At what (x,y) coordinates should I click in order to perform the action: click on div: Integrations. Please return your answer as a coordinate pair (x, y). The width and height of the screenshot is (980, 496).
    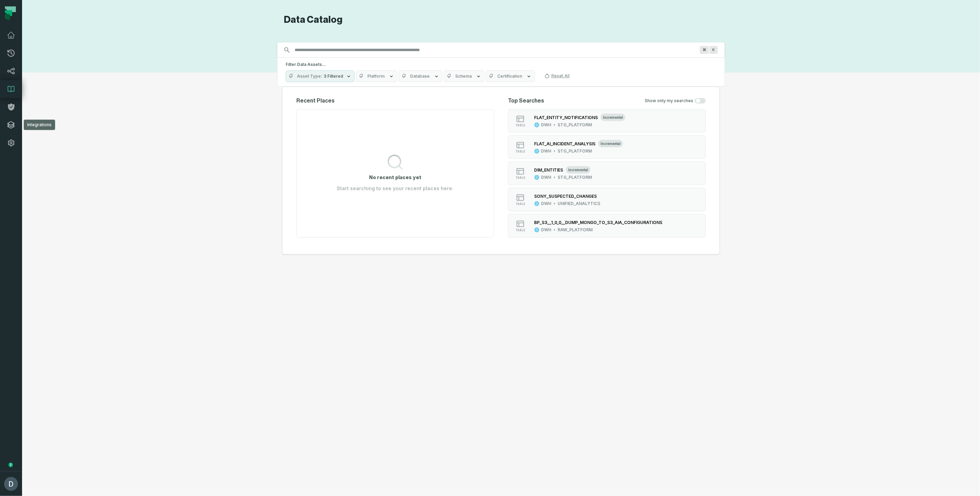
    Looking at the image, I should click on (39, 125).